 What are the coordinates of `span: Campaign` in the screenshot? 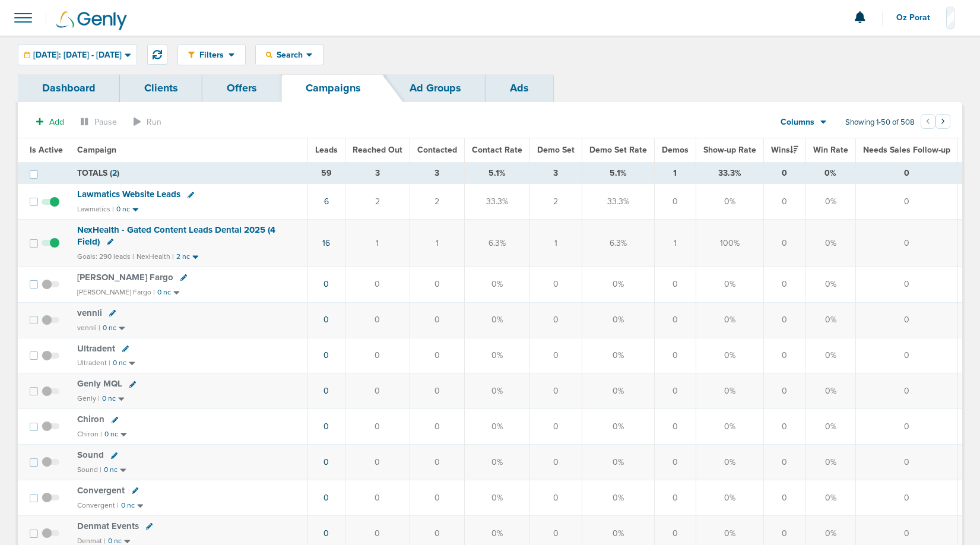 It's located at (97, 150).